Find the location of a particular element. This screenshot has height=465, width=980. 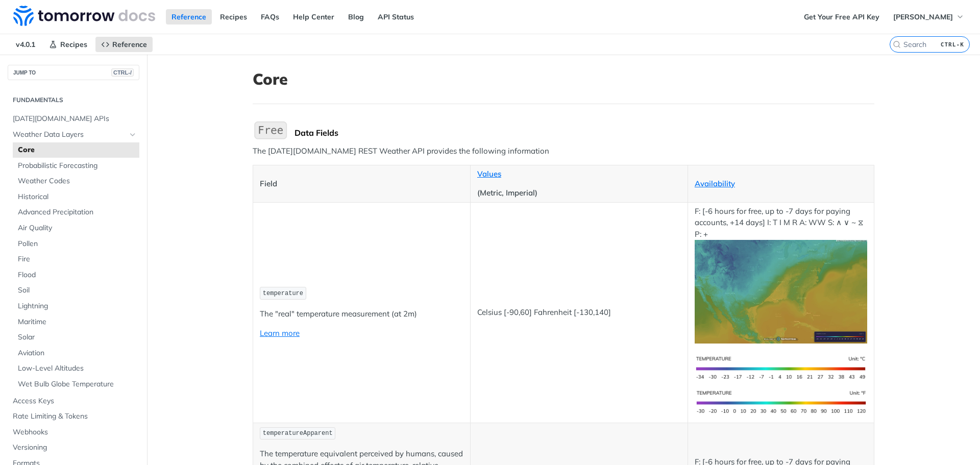

a: Blog is located at coordinates (356, 17).